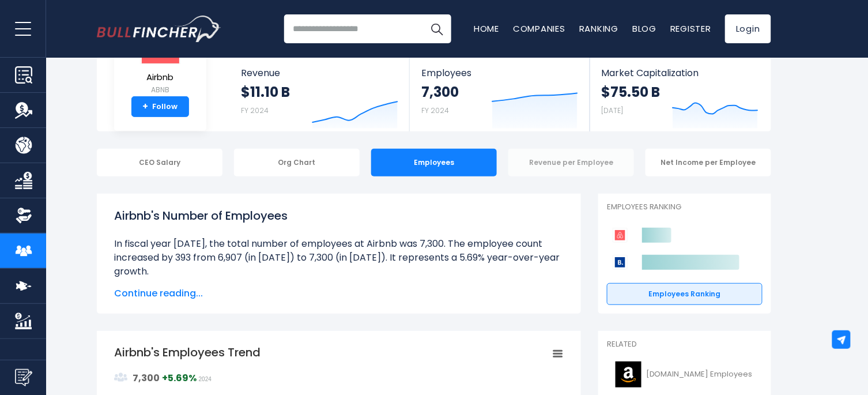 Image resolution: width=868 pixels, height=395 pixels. I want to click on button: Search, so click(437, 29).